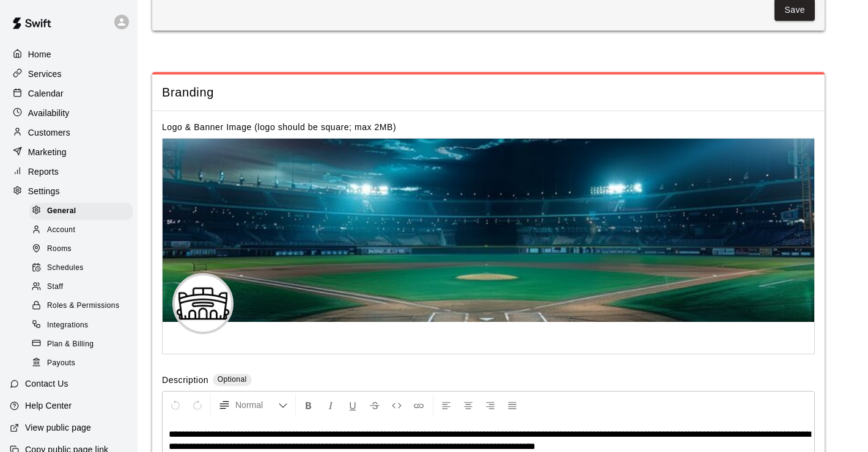 Image resolution: width=868 pixels, height=452 pixels. I want to click on div: Rooms, so click(80, 249).